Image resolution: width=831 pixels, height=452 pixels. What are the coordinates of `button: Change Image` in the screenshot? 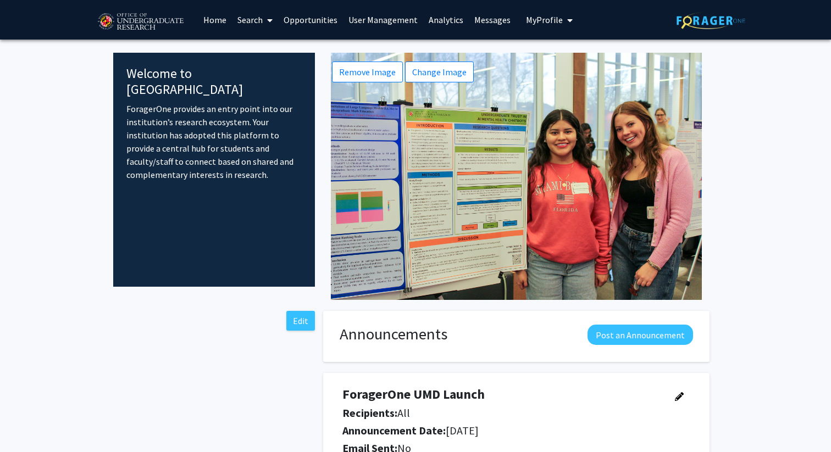 It's located at (439, 72).